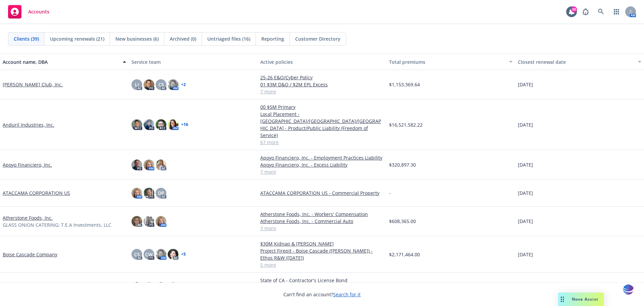  Describe the element at coordinates (26, 39) in the screenshot. I see `span: Clients (39)` at that location.